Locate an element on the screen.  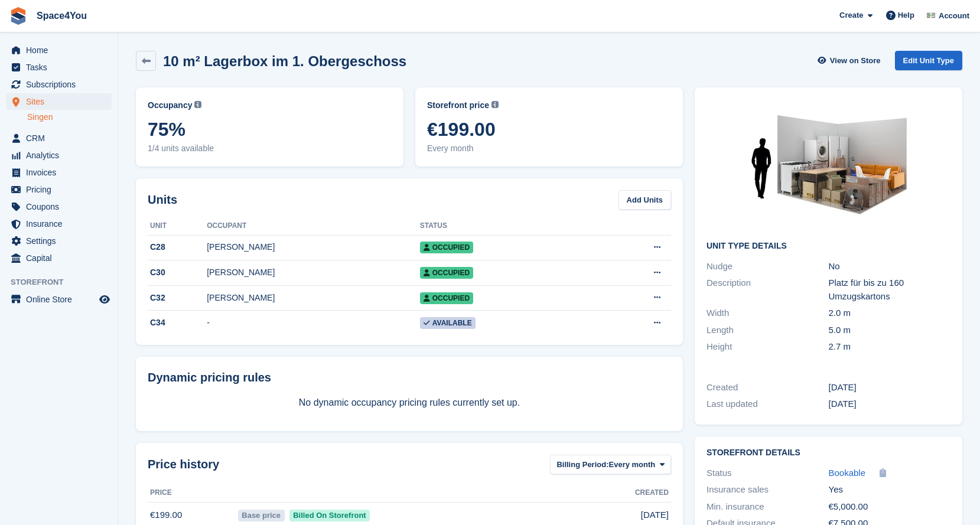
p: No dynamic occupancy pricing rules currently set up. is located at coordinates (409, 403).